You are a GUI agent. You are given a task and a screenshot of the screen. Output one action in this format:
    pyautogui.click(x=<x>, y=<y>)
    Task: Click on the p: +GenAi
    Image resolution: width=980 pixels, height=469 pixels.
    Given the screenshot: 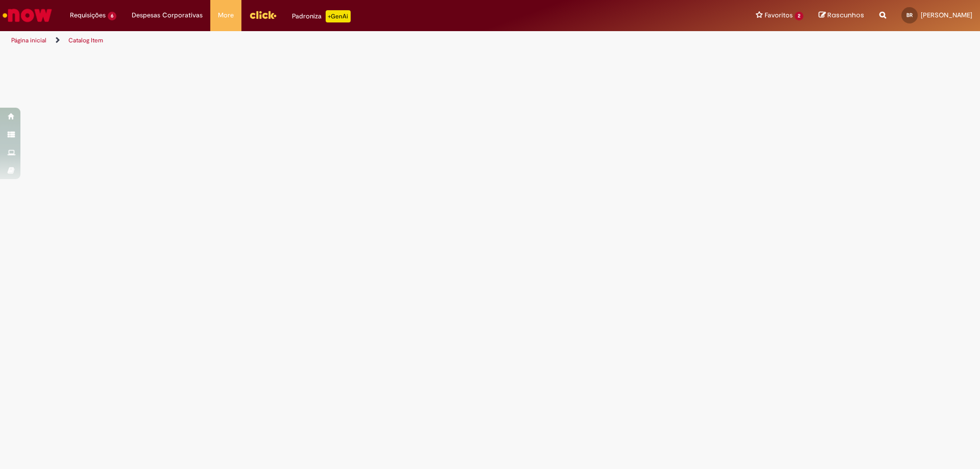 What is the action you would take?
    pyautogui.click(x=338, y=17)
    